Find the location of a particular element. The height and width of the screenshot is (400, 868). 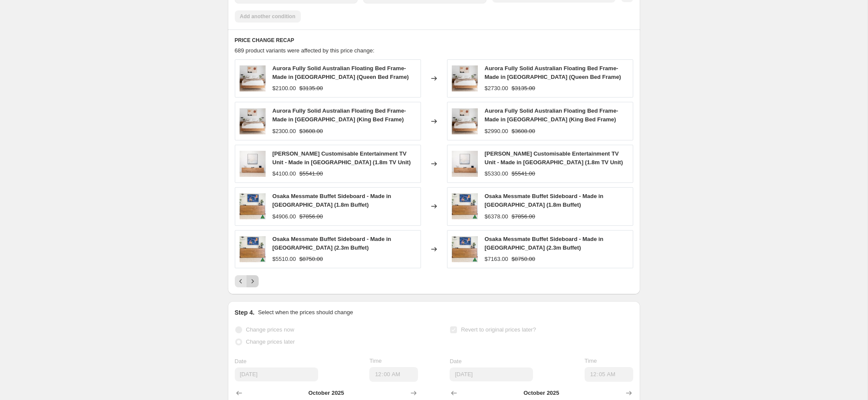

div: $4100.00 is located at coordinates (284, 174).